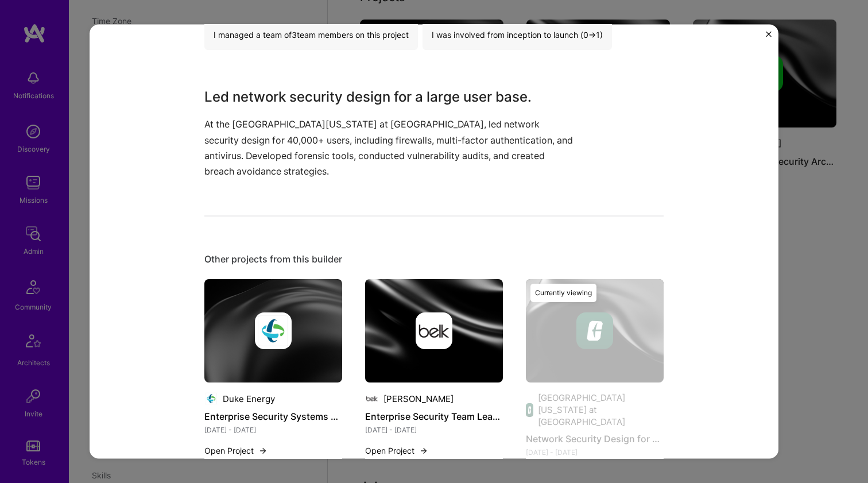  Describe the element at coordinates (563, 293) in the screenshot. I see `div: Currently viewing` at that location.